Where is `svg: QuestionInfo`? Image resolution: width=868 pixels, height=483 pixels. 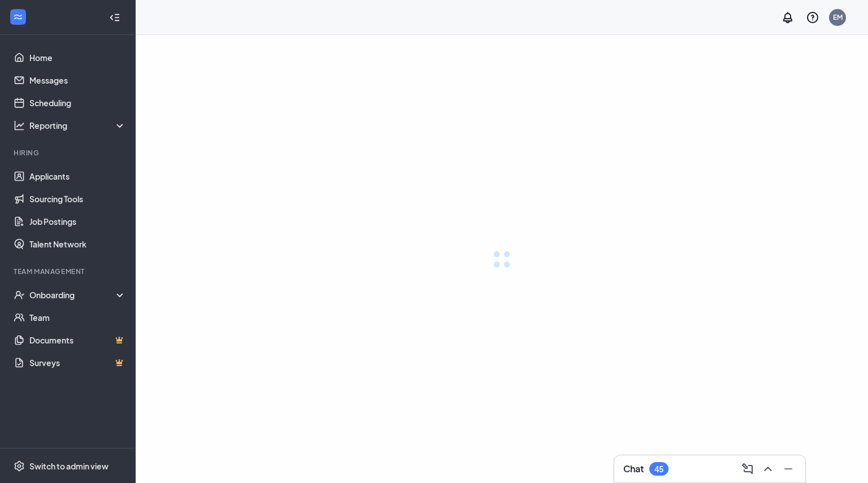
svg: QuestionInfo is located at coordinates (812, 17).